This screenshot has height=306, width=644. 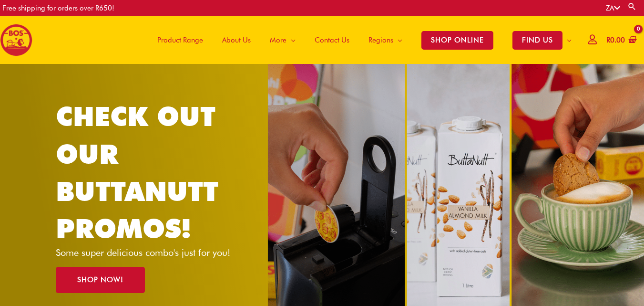 What do you see at coordinates (620, 40) in the screenshot?
I see `a: View Shopping Cart, empty` at bounding box center [620, 40].